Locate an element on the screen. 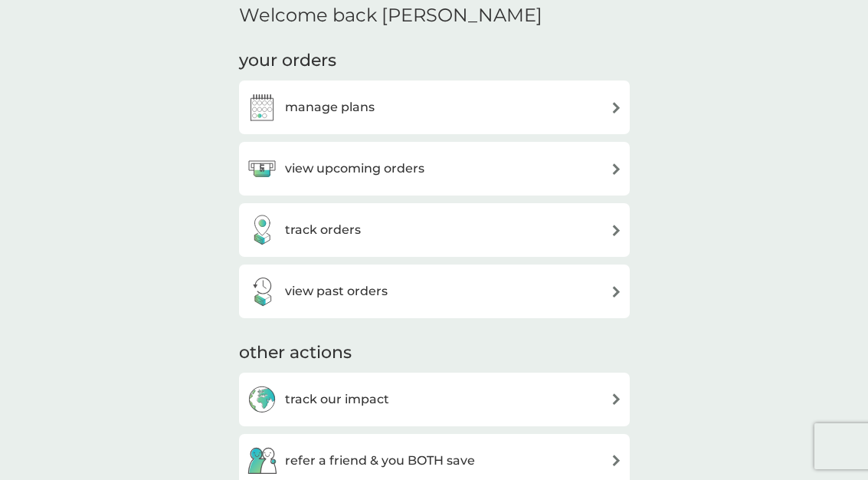 This screenshot has width=868, height=480. h3: track our impact is located at coordinates (337, 400).